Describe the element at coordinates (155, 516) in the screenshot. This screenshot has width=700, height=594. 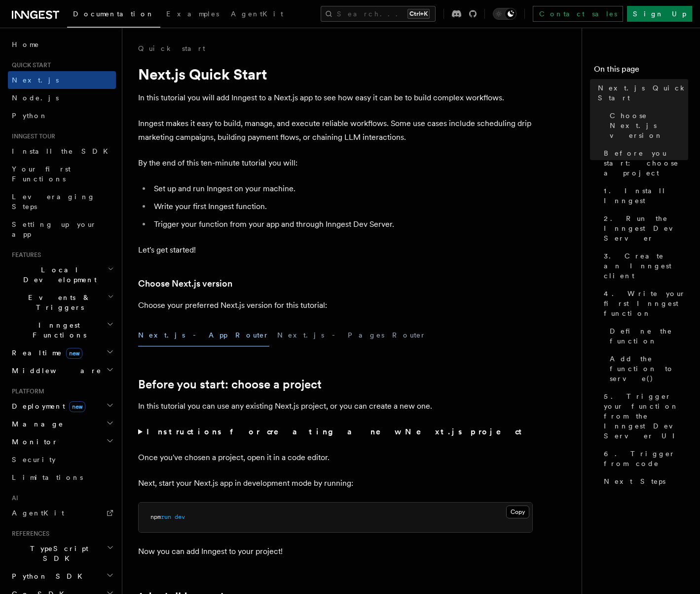
I see `span: npm` at that location.